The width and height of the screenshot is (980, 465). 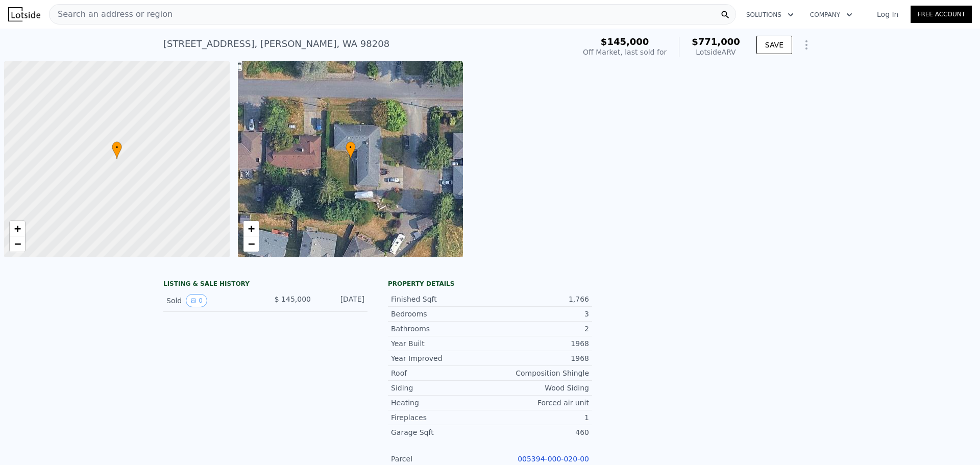 What do you see at coordinates (440, 329) in the screenshot?
I see `div: Bathrooms` at bounding box center [440, 329].